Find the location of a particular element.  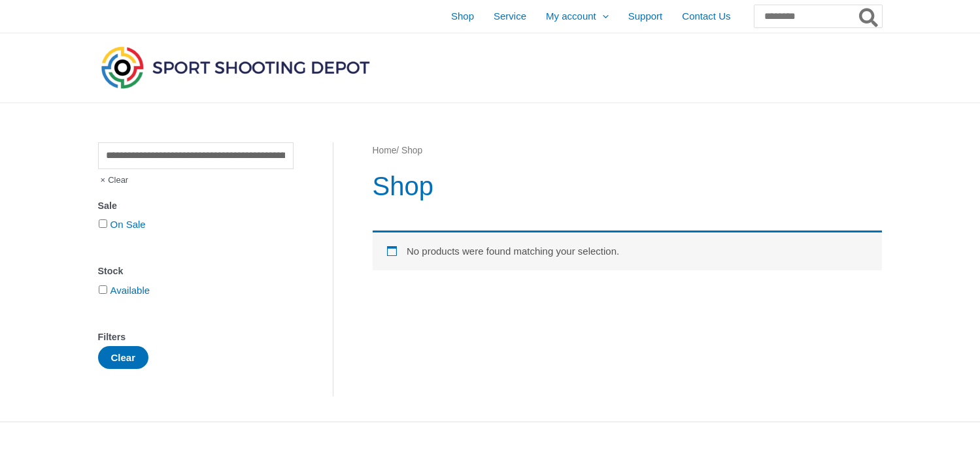

div: Filters is located at coordinates (195, 337).